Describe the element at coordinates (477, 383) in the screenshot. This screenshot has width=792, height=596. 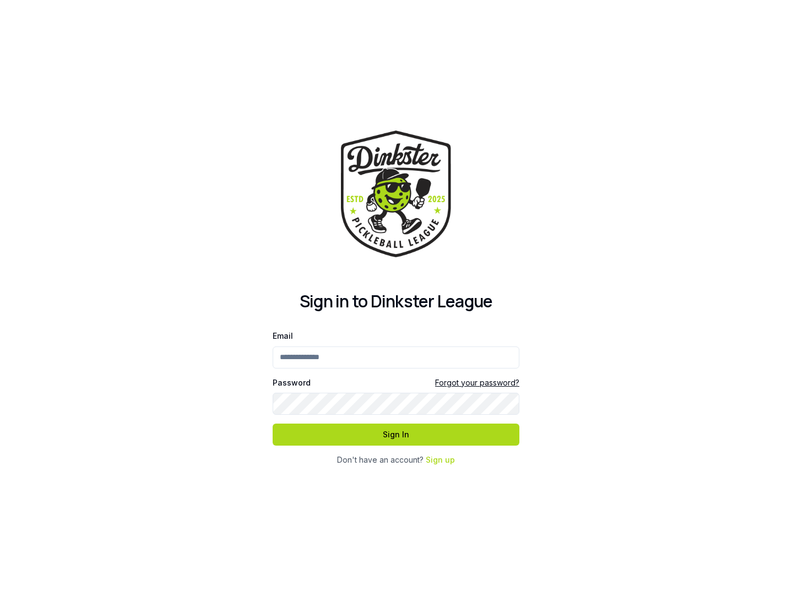
I see `a: Forgot your password?` at that location.